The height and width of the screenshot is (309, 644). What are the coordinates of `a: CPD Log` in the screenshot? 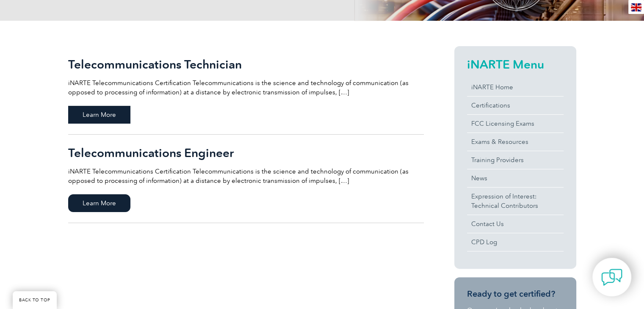 It's located at (516, 242).